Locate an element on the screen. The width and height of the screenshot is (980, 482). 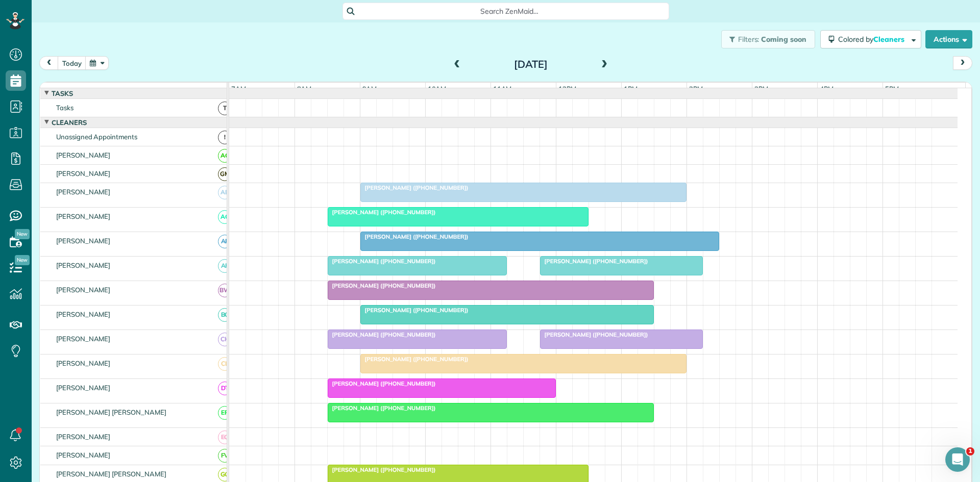
button: prev is located at coordinates (49, 62).